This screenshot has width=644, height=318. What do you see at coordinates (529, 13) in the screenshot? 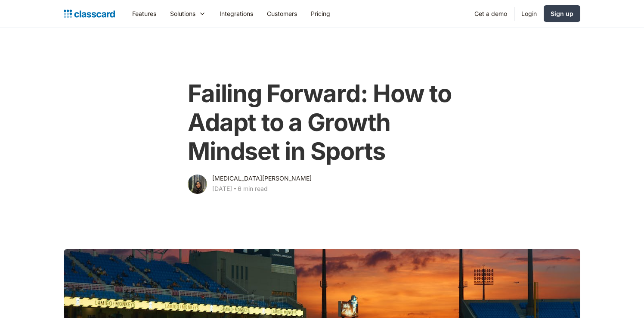
I see `a: Login` at bounding box center [529, 13].